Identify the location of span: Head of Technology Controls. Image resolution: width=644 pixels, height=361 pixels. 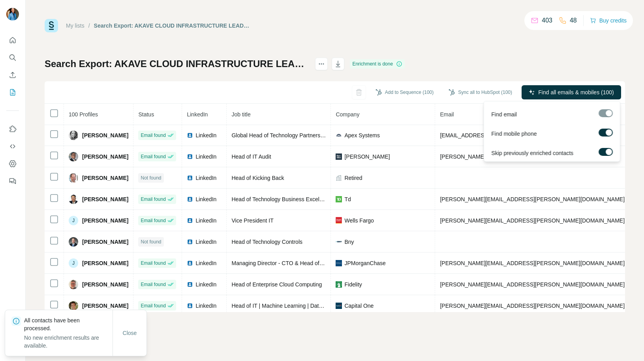
(267, 242).